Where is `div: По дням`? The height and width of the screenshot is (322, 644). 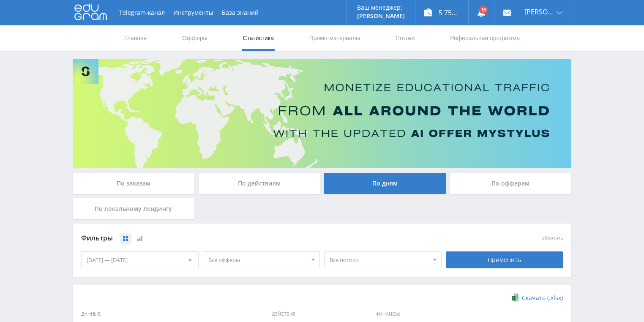 div: По дням is located at coordinates (385, 183).